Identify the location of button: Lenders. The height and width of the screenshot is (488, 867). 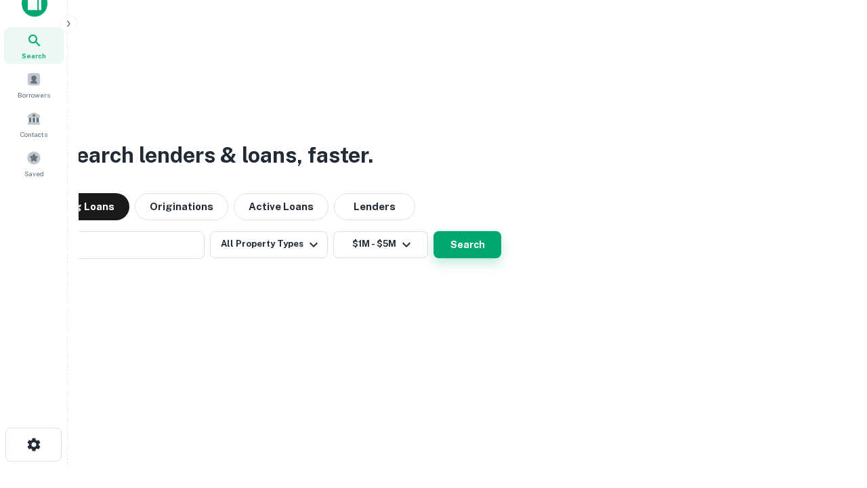
(374, 207).